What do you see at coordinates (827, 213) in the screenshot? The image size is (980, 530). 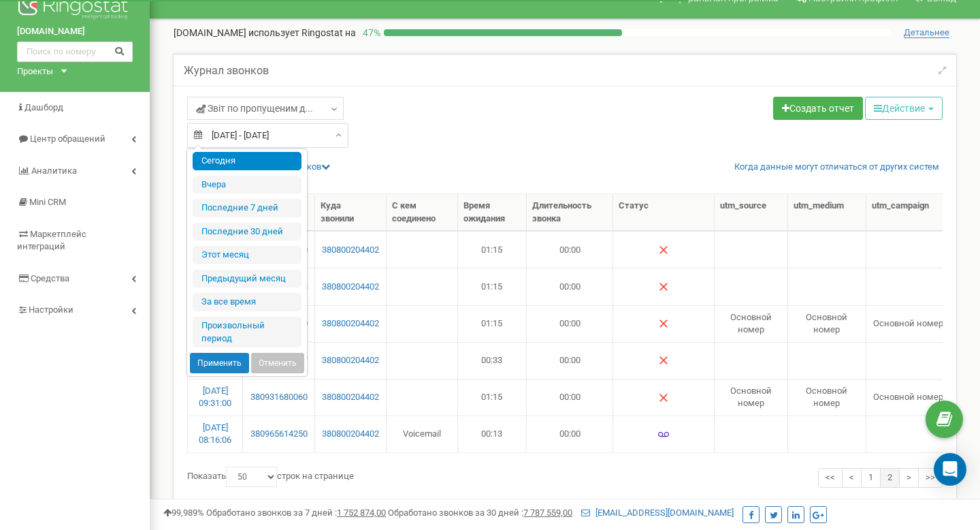 I see `th: utm_medium` at bounding box center [827, 213].